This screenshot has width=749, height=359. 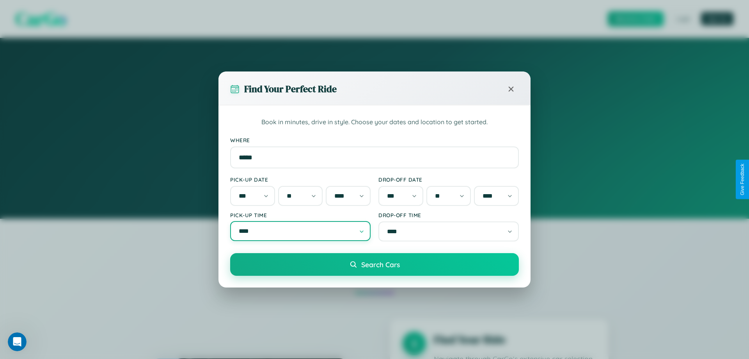 What do you see at coordinates (449, 179) in the screenshot?
I see `label: Drop-off Date` at bounding box center [449, 179].